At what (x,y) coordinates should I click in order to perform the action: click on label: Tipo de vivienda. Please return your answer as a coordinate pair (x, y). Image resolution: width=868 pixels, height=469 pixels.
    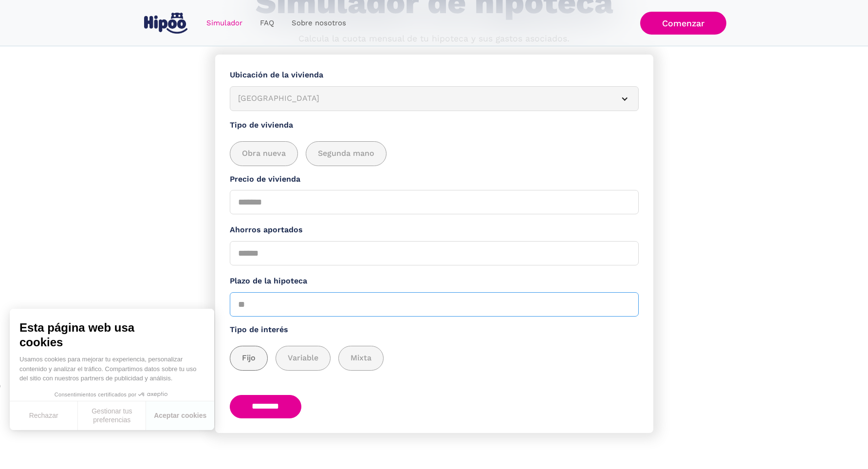
    Looking at the image, I should click on (434, 125).